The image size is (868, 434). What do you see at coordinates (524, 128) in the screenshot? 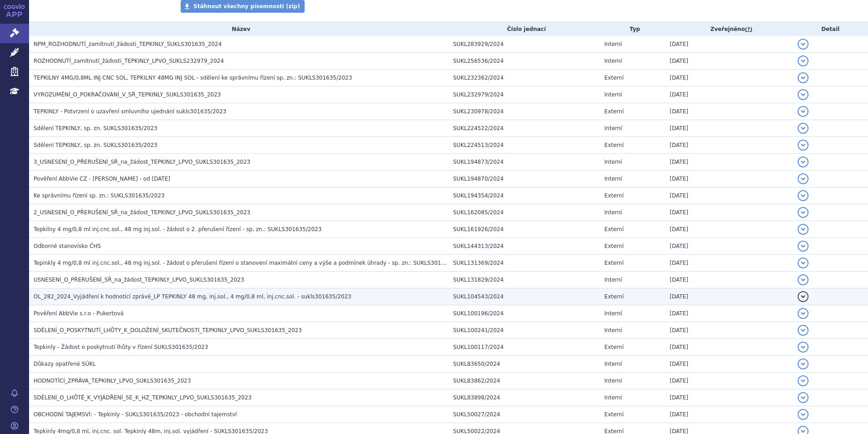
I see `td: SUKL224522/2024` at bounding box center [524, 128].